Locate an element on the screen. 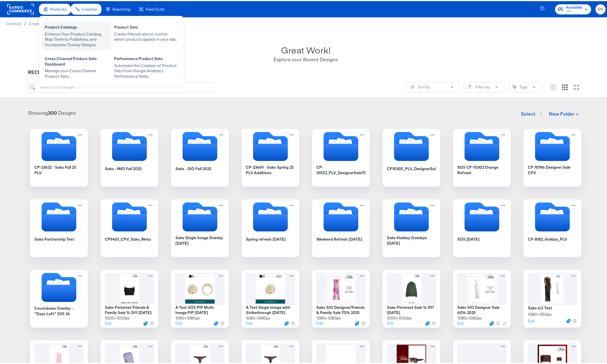 The width and height of the screenshot is (607, 364). span: HBC is located at coordinates (574, 10).